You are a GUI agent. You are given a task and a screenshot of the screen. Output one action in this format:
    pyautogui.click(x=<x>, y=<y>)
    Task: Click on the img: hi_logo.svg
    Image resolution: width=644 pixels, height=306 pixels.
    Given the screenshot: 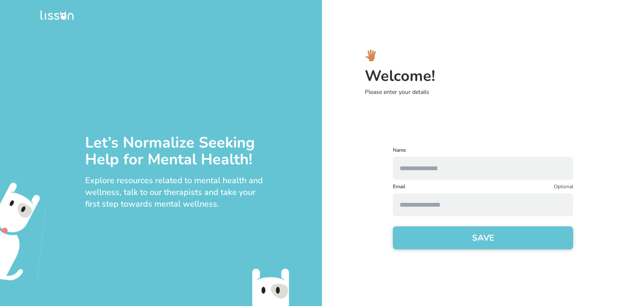 What is the action you would take?
    pyautogui.click(x=370, y=55)
    